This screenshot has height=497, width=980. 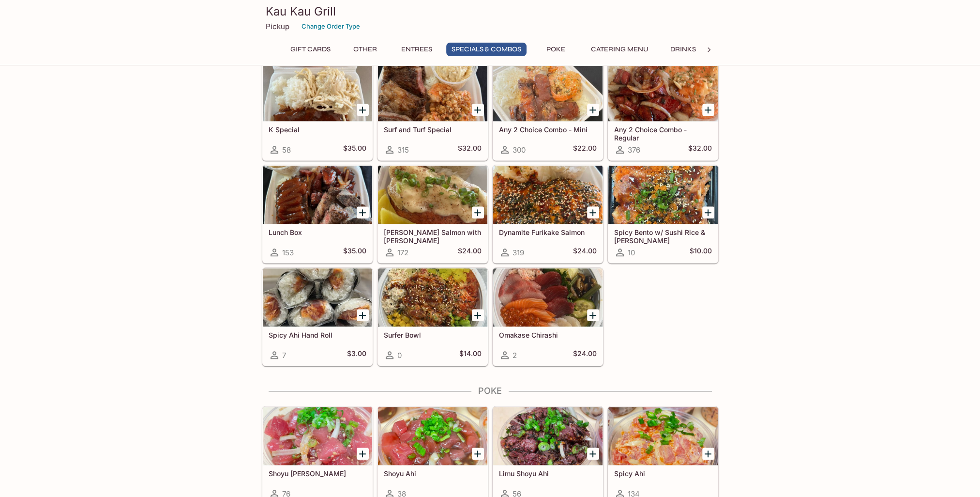 What do you see at coordinates (399, 355) in the screenshot?
I see `span: 0` at bounding box center [399, 355].